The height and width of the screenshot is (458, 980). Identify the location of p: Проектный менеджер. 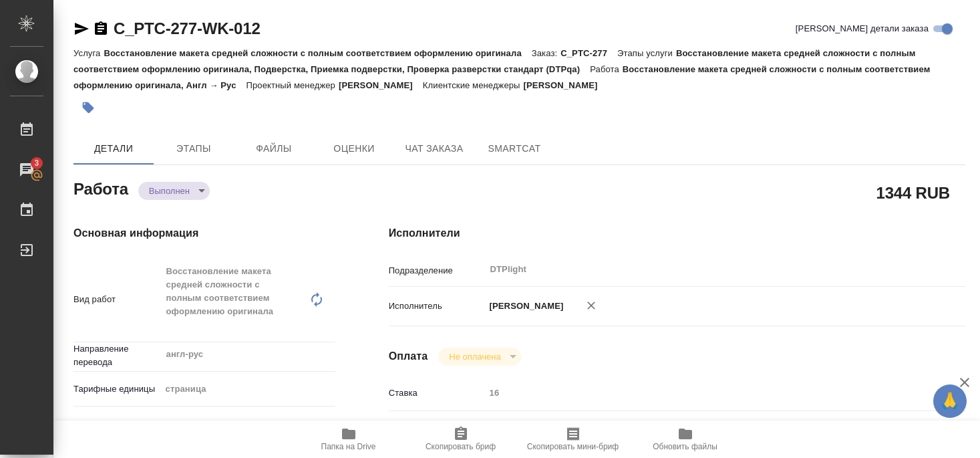
(293, 85).